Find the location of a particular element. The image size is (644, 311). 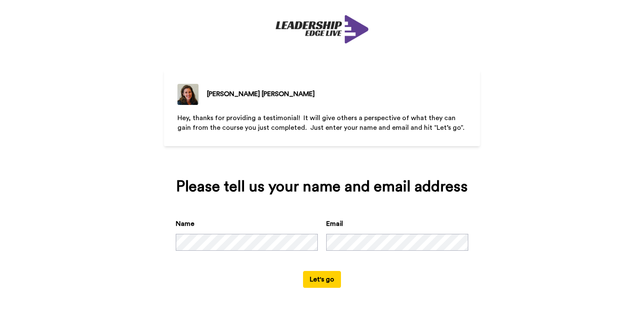

label: Name is located at coordinates (185, 224).